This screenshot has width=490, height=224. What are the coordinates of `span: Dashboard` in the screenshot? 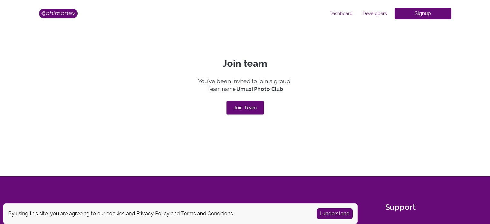 It's located at (341, 14).